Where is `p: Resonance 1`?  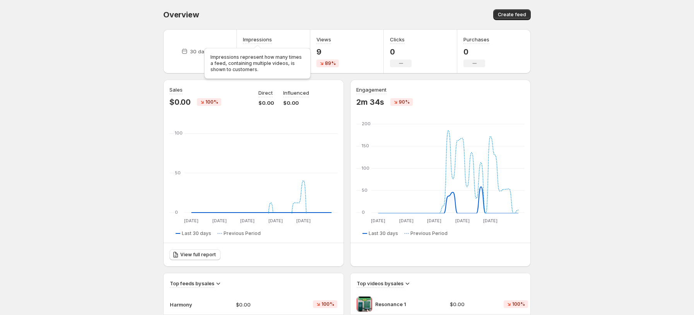
p: Resonance 1 is located at coordinates (404, 304).